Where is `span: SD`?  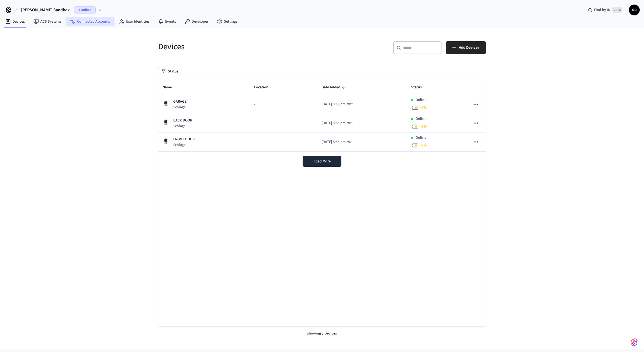
span: SD is located at coordinates (634, 10).